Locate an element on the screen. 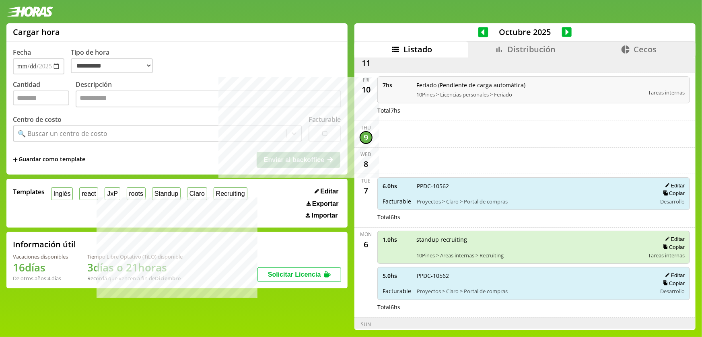 The image size is (702, 337). span: Cecos is located at coordinates (645, 49).